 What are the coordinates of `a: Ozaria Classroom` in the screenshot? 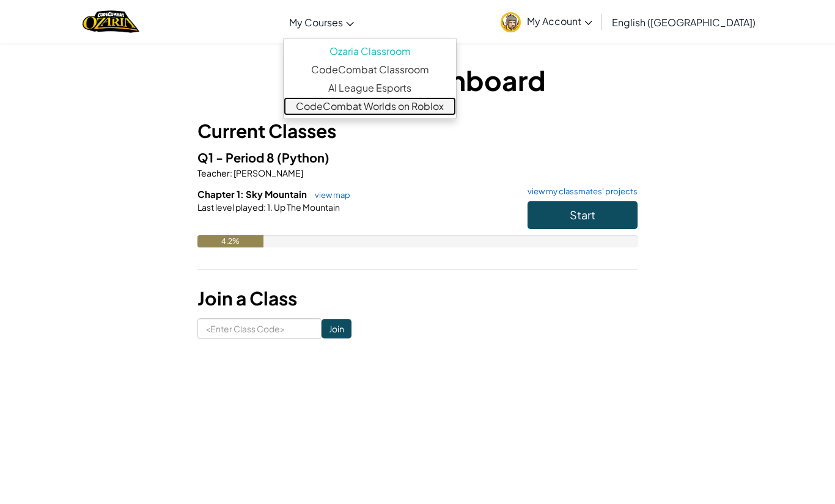 It's located at (370, 51).